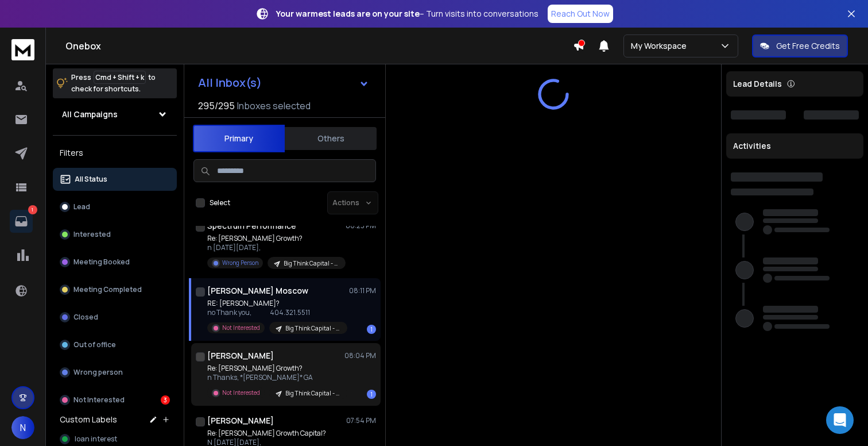 The width and height of the screenshot is (868, 446). Describe the element at coordinates (115, 114) in the screenshot. I see `button: All Campaigns` at that location.